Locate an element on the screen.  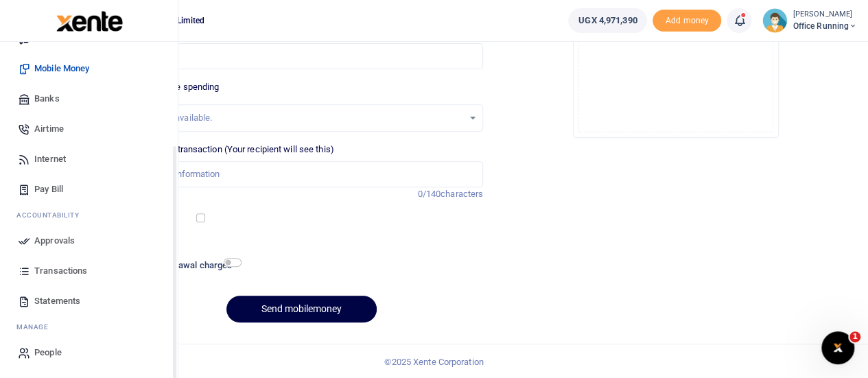
span: Transactions is located at coordinates (60, 271).